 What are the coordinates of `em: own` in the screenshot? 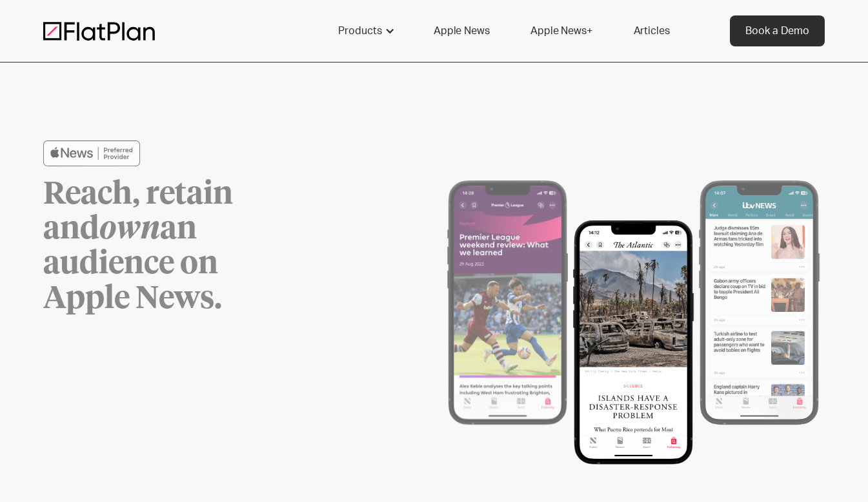 It's located at (130, 230).